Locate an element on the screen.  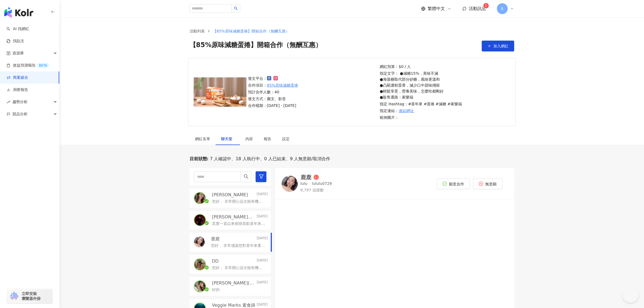
p: 指定連結： is located at coordinates (421, 111).